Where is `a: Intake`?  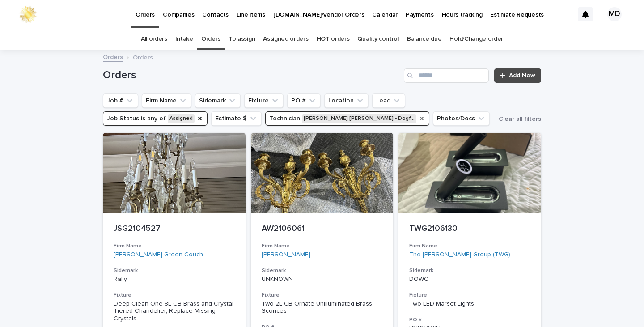
a: Intake is located at coordinates (185, 39).